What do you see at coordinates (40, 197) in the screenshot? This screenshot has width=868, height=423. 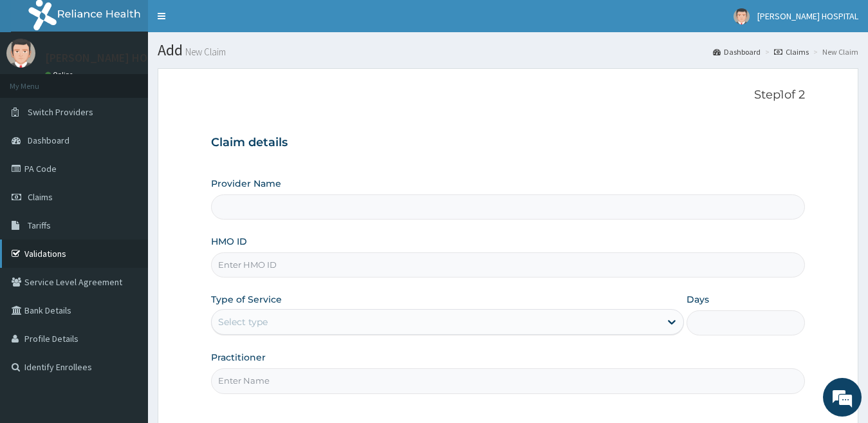 I see `span: Claims` at bounding box center [40, 197].